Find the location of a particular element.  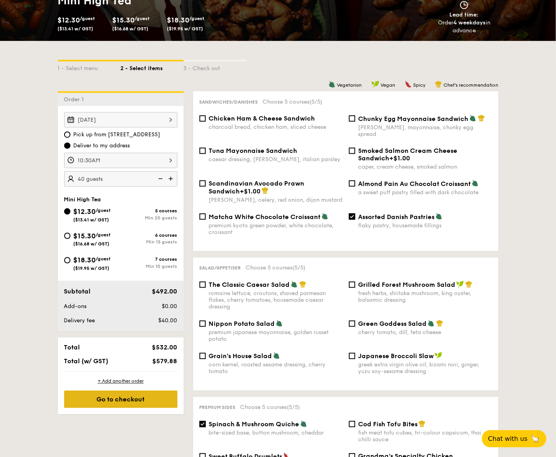

span: Smoked Salmon Cream Cheese Sandwich is located at coordinates (408, 154).